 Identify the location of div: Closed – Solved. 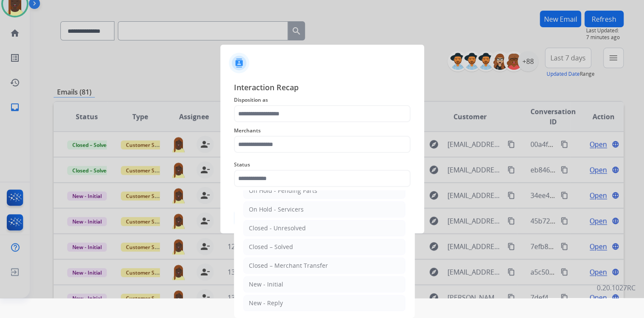
(271, 247).